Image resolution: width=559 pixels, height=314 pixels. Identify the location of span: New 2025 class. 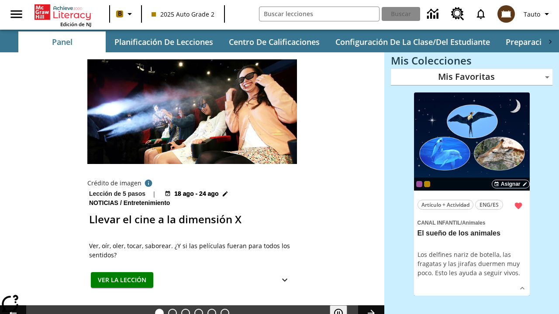
(427, 184).